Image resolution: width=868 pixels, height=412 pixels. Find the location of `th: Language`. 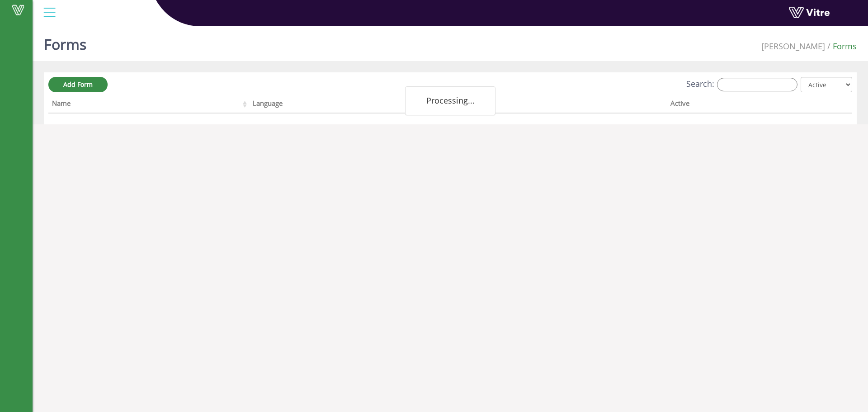

th: Language is located at coordinates (354, 105).